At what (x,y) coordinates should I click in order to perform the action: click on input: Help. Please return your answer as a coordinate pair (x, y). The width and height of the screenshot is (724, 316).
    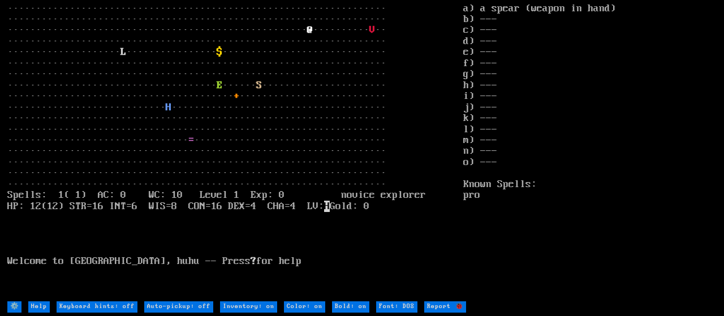
    Looking at the image, I should click on (39, 306).